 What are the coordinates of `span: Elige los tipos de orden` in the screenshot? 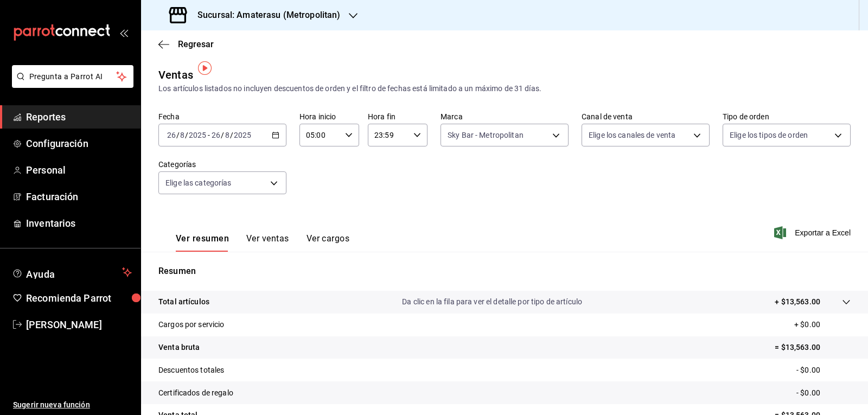 It's located at (769, 135).